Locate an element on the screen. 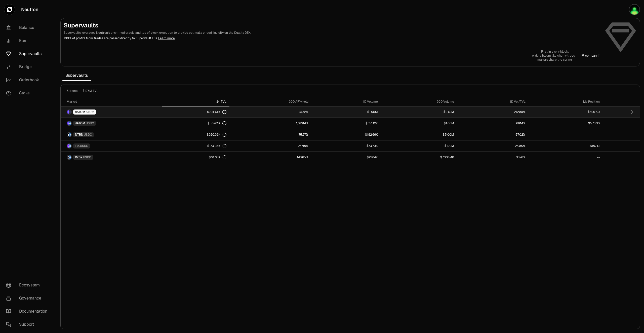 Image resolution: width=644 pixels, height=333 pixels. a: 25.85% is located at coordinates (493, 146).